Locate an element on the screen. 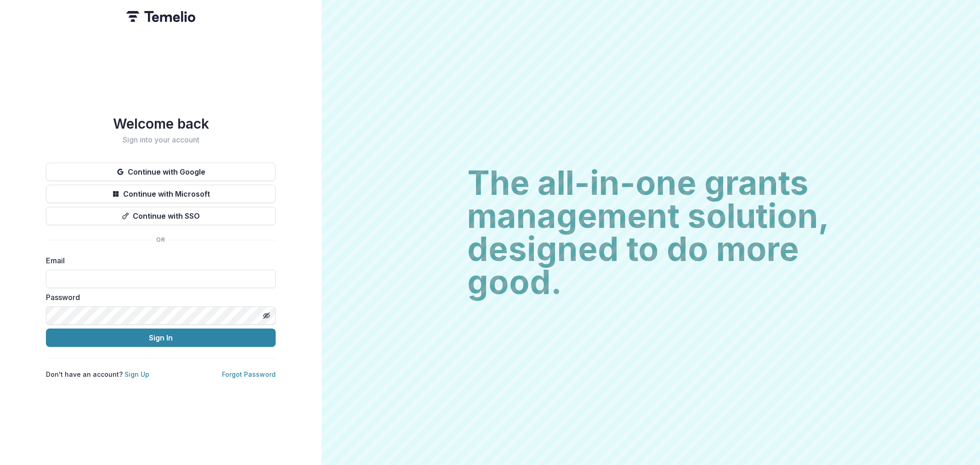 This screenshot has width=980, height=465. button: Sign In is located at coordinates (161, 338).